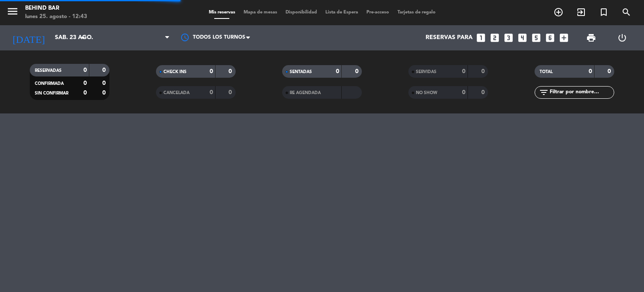 Image resolution: width=644 pixels, height=292 pixels. What do you see at coordinates (537, 38) in the screenshot?
I see `i: looks_5` at bounding box center [537, 38].